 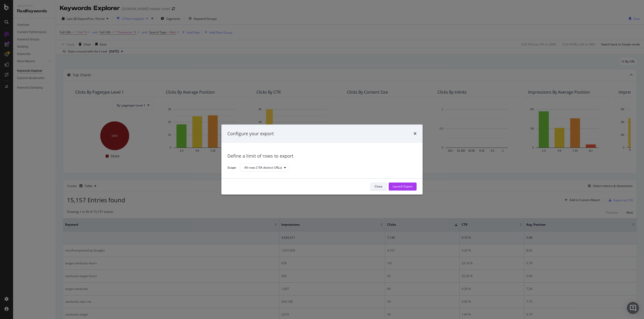 What do you see at coordinates (402, 186) in the screenshot?
I see `div: Launch Export` at bounding box center [402, 186].